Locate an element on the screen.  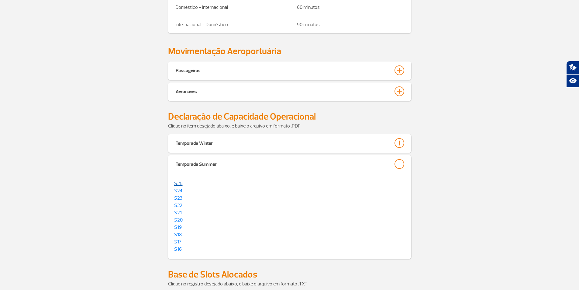
a: S24 is located at coordinates (178, 191).